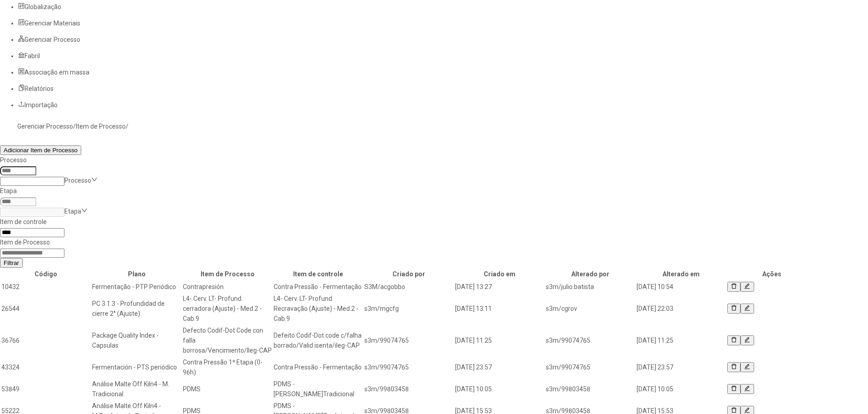 Image resolution: width=868 pixels, height=414 pixels. What do you see at coordinates (590, 274) in the screenshot?
I see `th: Alterado por` at bounding box center [590, 274].